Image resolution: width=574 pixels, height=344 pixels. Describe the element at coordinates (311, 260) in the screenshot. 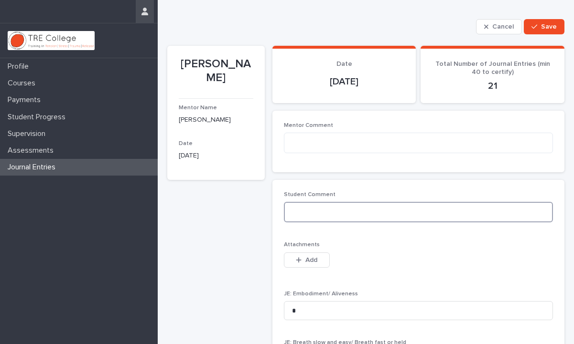

I see `span: Add` at that location.